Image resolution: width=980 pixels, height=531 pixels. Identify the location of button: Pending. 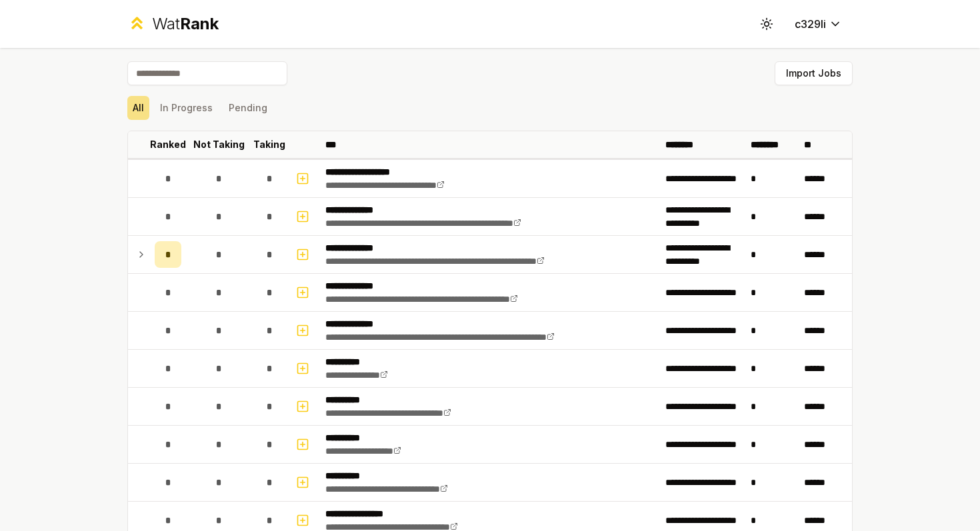
(248, 108).